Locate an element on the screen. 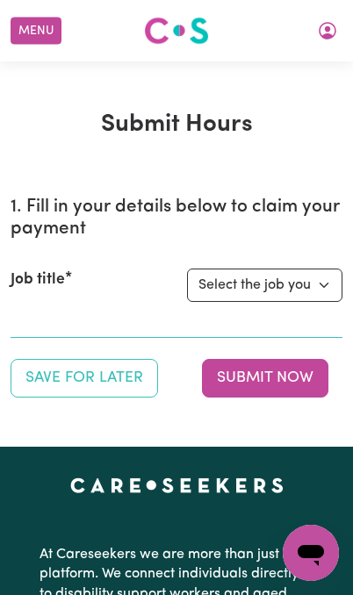 The image size is (353, 595). img: Careseekers logo is located at coordinates (176, 31).